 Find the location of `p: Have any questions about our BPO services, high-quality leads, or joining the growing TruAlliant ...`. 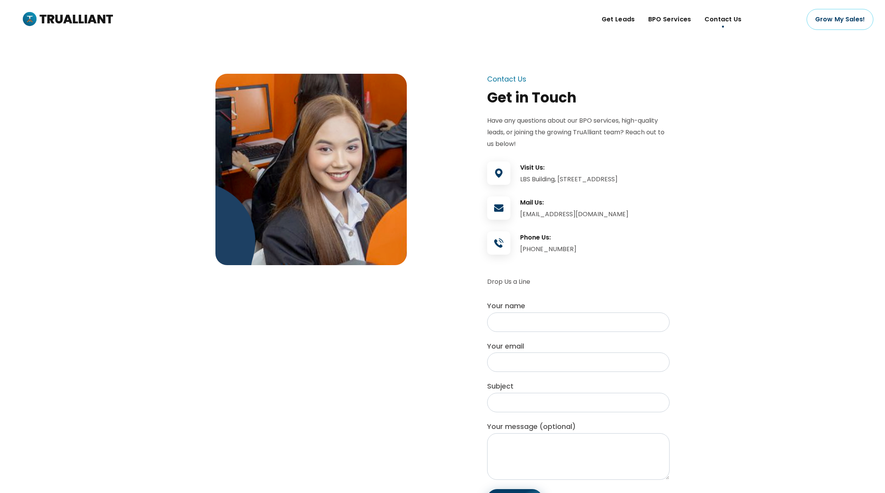

p: Have any questions about our BPO services, high-quality leads, or joining the growing TruAlliant ... is located at coordinates (578, 132).